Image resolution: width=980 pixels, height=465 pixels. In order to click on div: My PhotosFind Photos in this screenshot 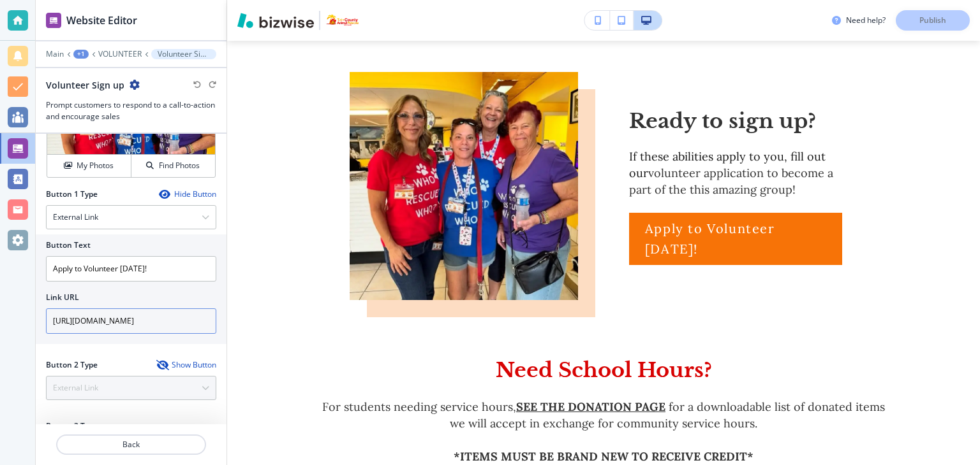, I will do `click(131, 137)`.